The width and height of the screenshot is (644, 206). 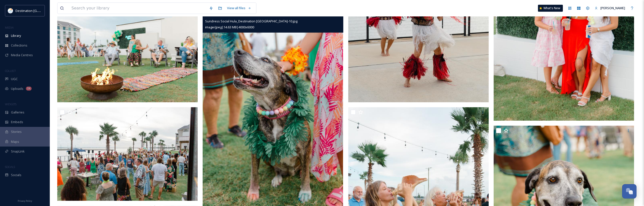 What do you see at coordinates (10, 167) in the screenshot?
I see `span: SOCIALS` at bounding box center [10, 167].